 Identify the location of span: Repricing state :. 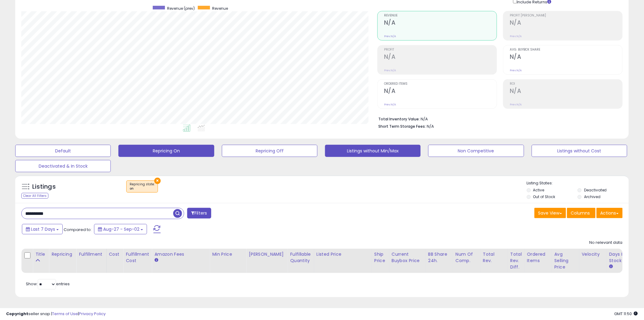
(142, 187).